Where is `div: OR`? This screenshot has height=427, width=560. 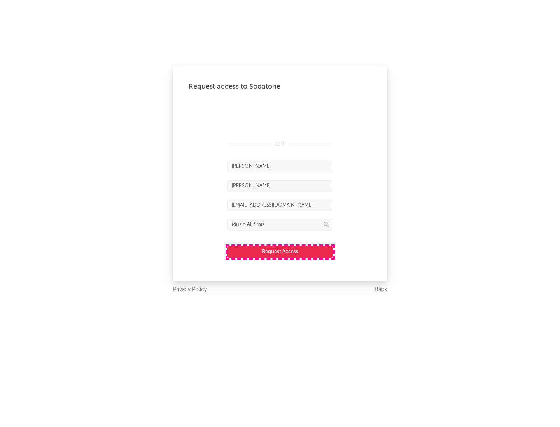 div: OR is located at coordinates (280, 145).